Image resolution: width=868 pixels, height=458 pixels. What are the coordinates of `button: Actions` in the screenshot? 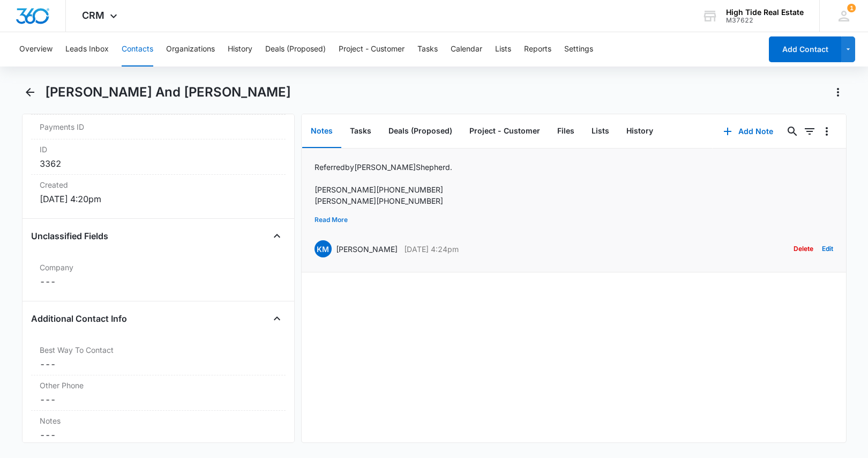 It's located at (839, 93).